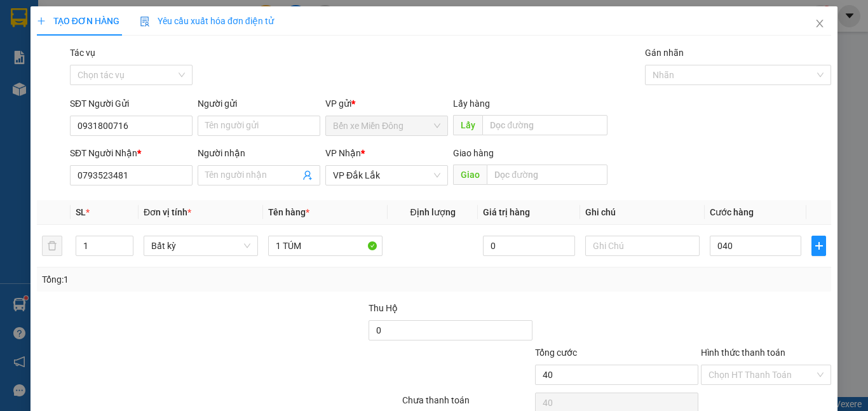  What do you see at coordinates (105, 97) in the screenshot?
I see `div: Tên hàng: 1 BAO ( : 1 )` at bounding box center [105, 97].